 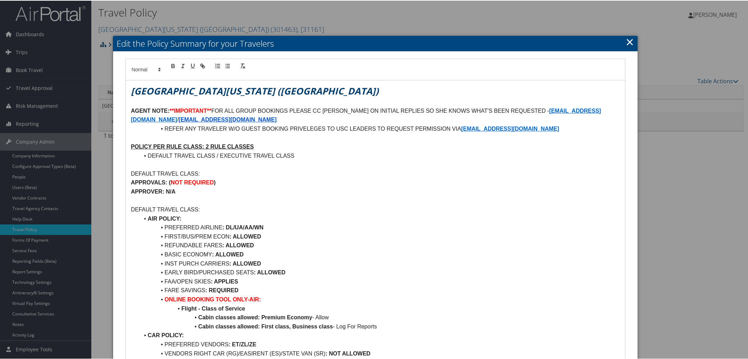 I want to click on li: - Allow, so click(x=380, y=317).